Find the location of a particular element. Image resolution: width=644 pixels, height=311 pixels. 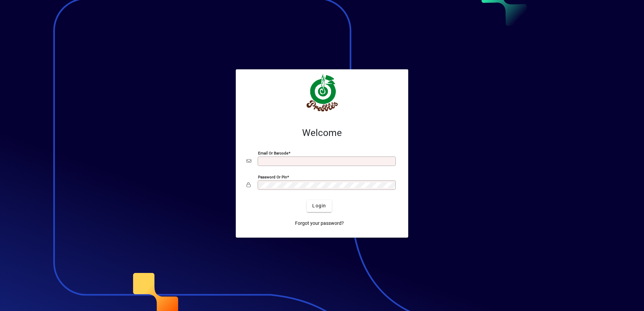

span: Login is located at coordinates (319, 205).